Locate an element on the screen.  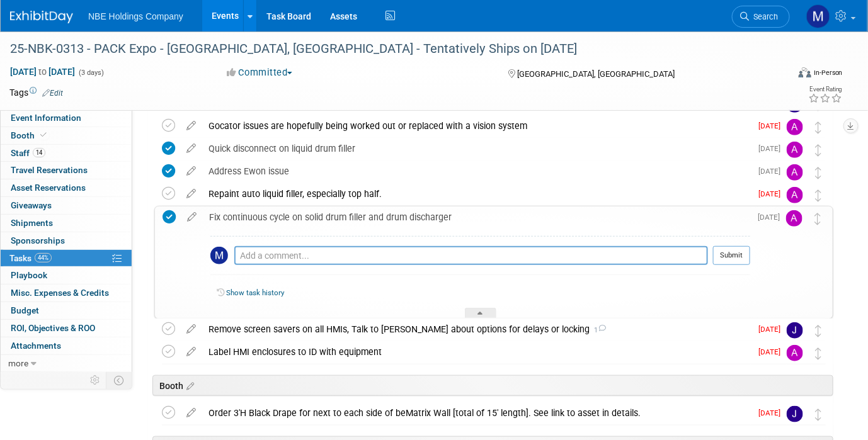
span: Travel Reservations is located at coordinates (49, 170).